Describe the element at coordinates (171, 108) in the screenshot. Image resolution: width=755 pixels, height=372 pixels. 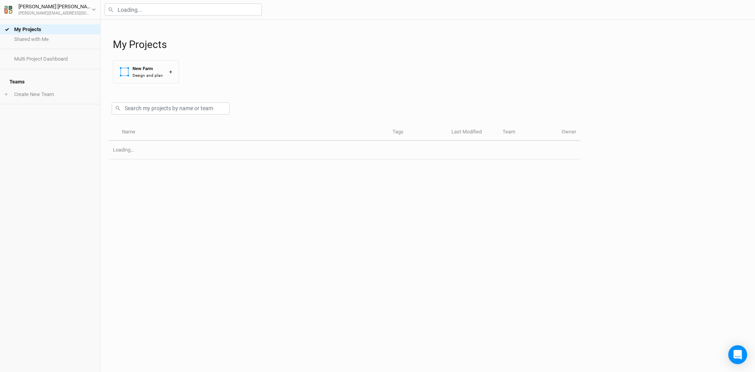
I see `input: Search my projects by name or team` at that location.